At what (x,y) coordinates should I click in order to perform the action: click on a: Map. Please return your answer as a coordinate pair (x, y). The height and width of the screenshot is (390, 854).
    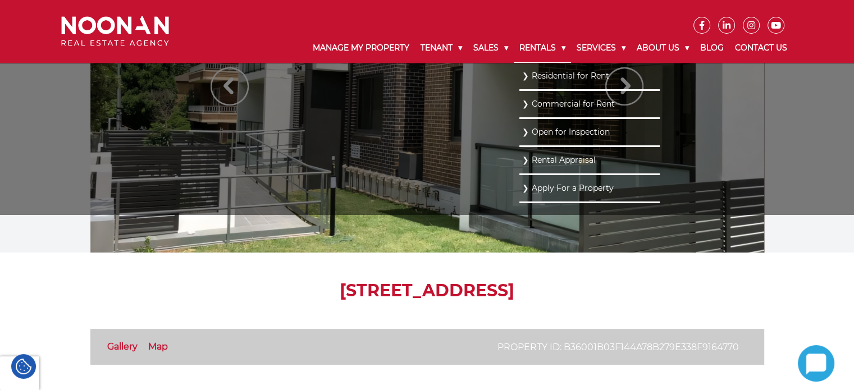
    Looking at the image, I should click on (158, 346).